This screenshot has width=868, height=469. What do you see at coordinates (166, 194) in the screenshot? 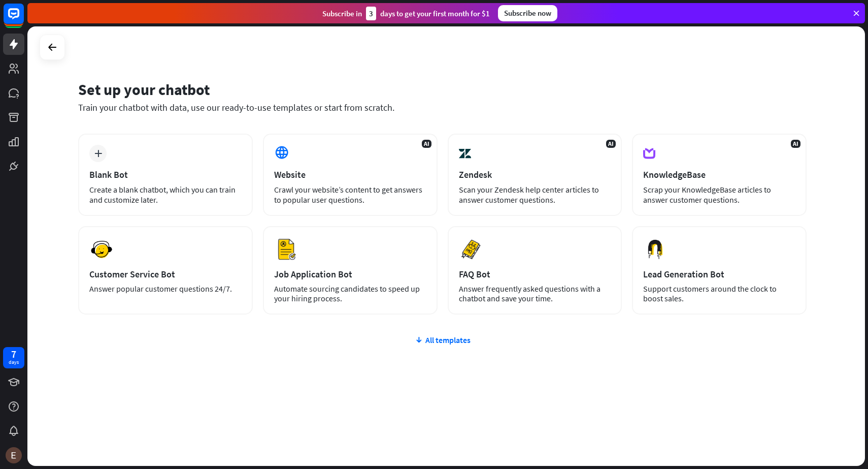
I see `div: Create a blank chatbot, which you can train and customize later.` at bounding box center [166, 194].